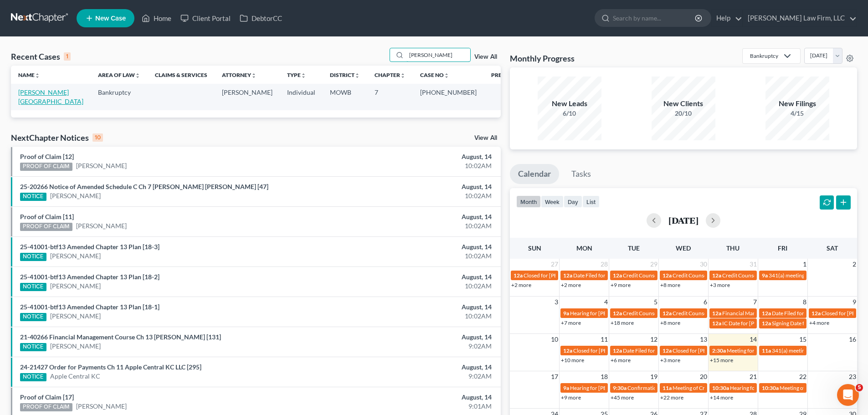 This screenshot has width=868, height=415. Describe the element at coordinates (852, 339) in the screenshot. I see `span: 16` at that location.